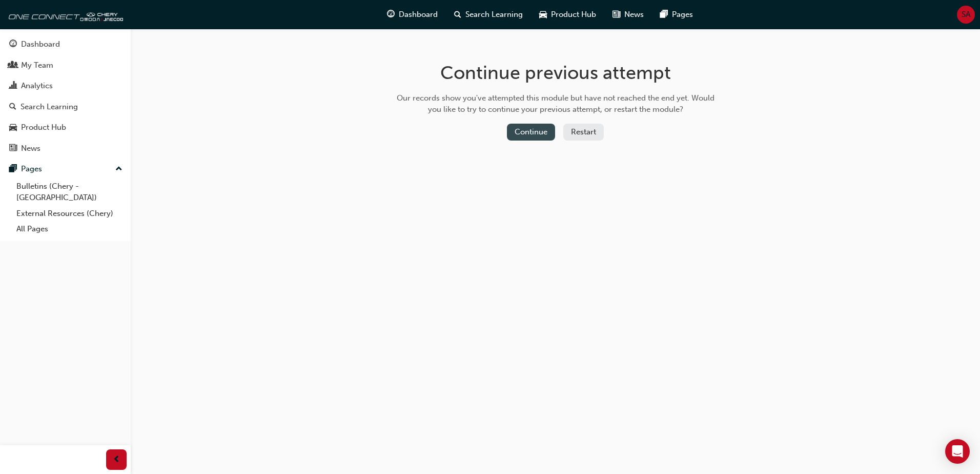  Describe the element at coordinates (43, 127) in the screenshot. I see `div: Product Hub` at that location.